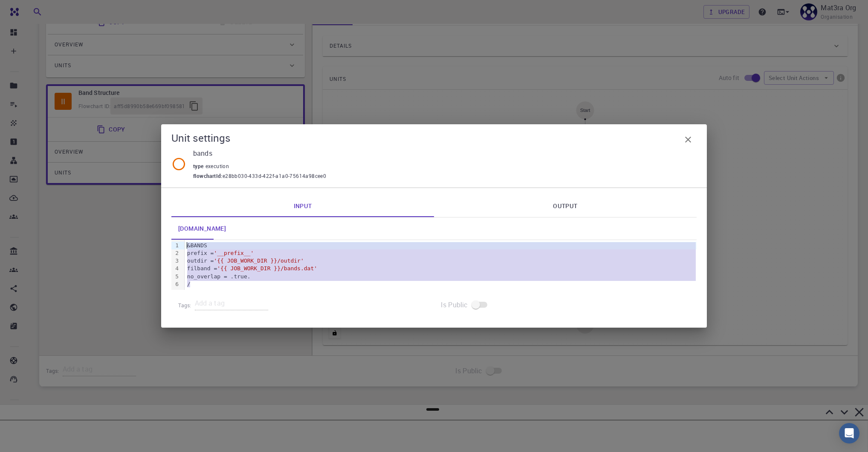  What do you see at coordinates (175, 246) in the screenshot?
I see `div: 1` at bounding box center [175, 246].